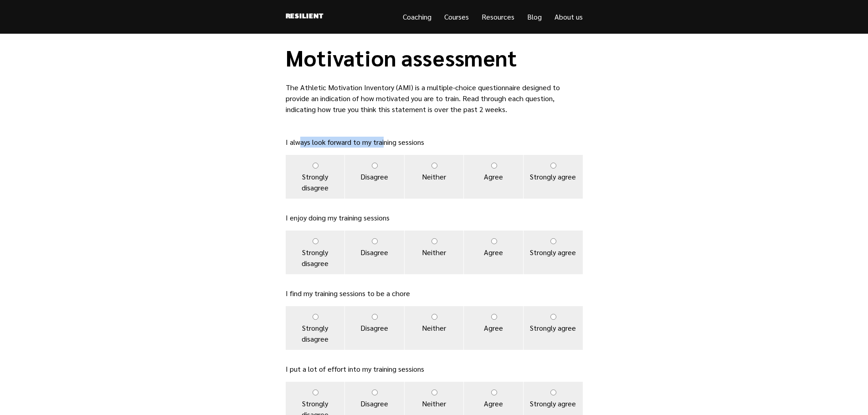  What do you see at coordinates (534, 16) in the screenshot?
I see `a: Blog` at bounding box center [534, 16].